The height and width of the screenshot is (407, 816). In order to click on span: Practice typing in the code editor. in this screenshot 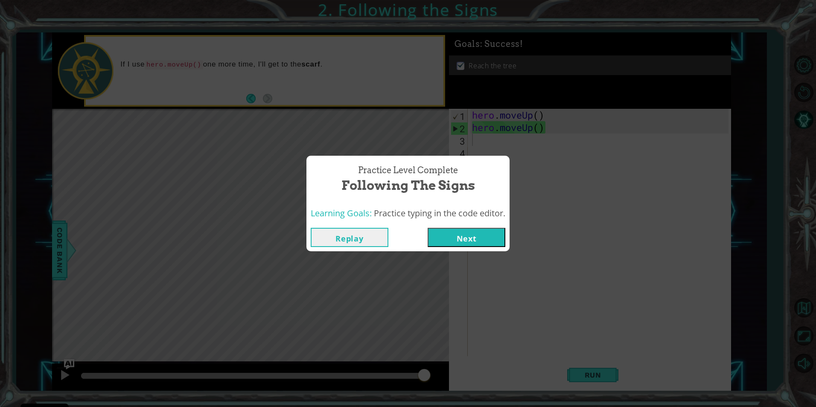, I will do `click(440, 213)`.